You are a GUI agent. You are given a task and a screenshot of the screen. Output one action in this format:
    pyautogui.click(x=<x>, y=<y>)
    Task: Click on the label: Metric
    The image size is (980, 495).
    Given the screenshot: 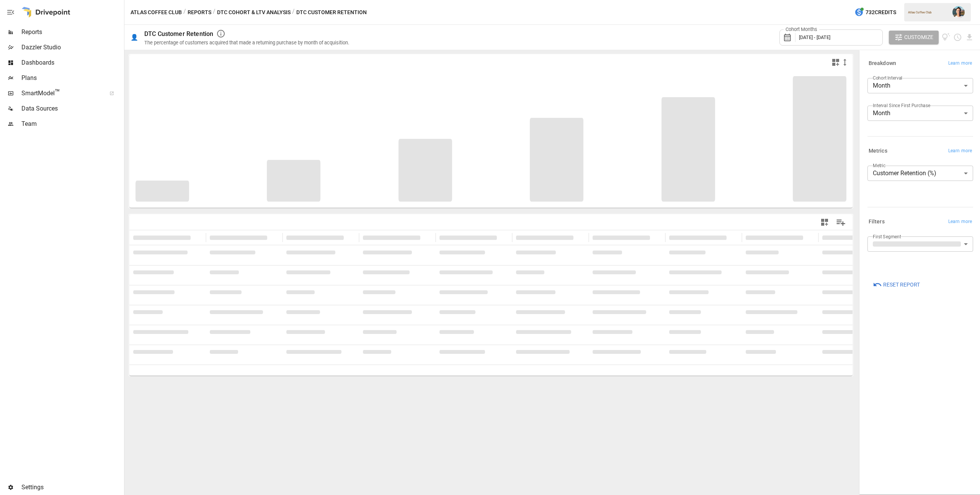 What is the action you would take?
    pyautogui.click(x=879, y=165)
    